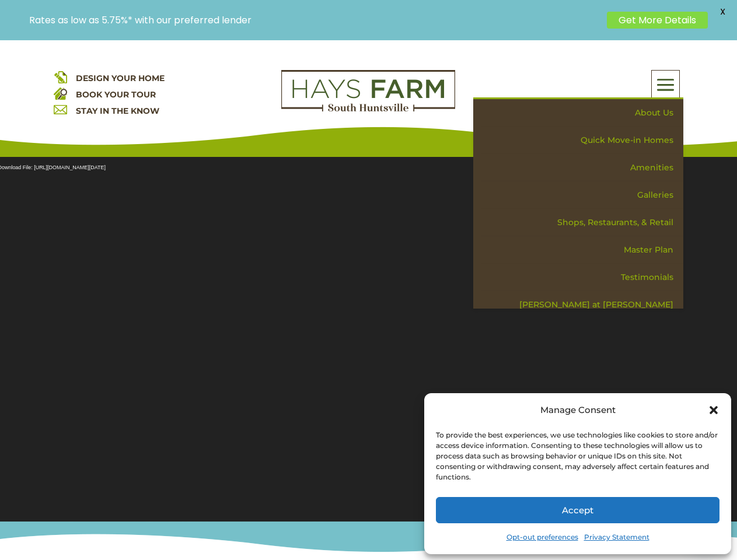  I want to click on button: Accept, so click(578, 510).